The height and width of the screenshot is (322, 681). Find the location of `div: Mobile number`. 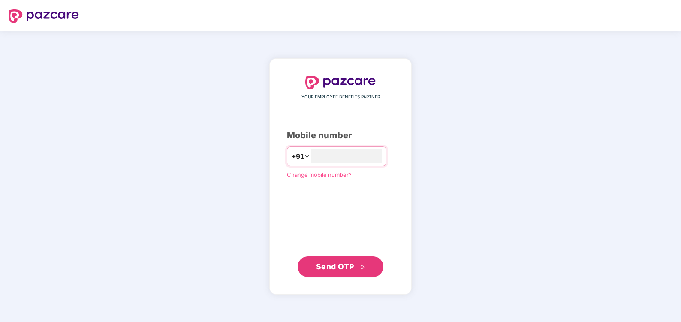

div: Mobile number is located at coordinates (340, 135).